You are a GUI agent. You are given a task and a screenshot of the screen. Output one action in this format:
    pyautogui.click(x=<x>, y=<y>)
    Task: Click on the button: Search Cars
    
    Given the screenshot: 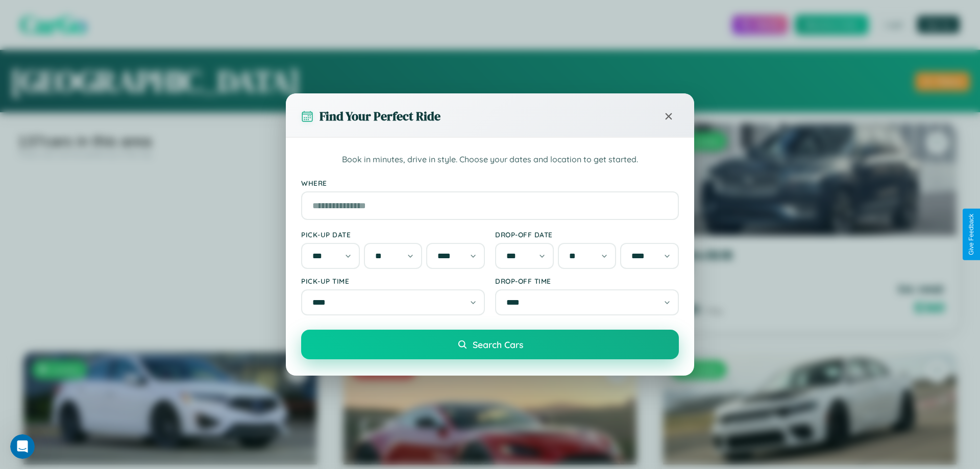 What is the action you would take?
    pyautogui.click(x=490, y=344)
    